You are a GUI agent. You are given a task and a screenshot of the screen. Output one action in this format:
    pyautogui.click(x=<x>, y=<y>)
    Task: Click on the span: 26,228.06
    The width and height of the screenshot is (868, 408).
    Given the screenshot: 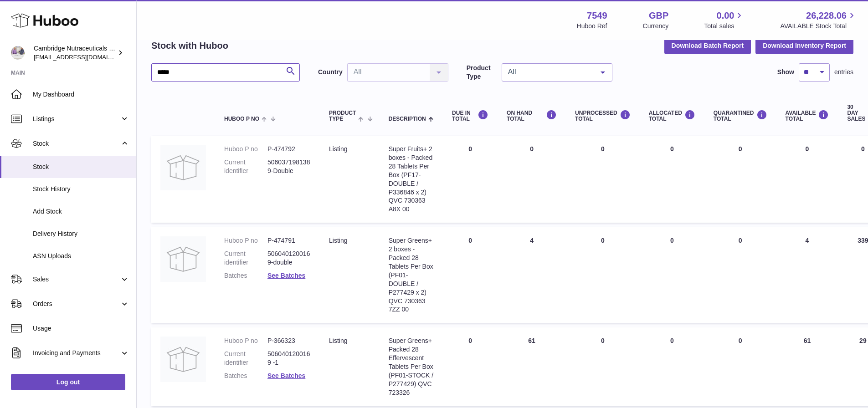 What is the action you would take?
    pyautogui.click(x=826, y=16)
    